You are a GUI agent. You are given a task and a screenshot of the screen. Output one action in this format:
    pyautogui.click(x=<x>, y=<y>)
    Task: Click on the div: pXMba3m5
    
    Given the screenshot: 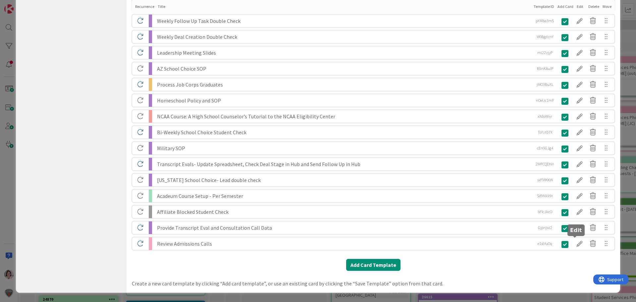 What is the action you would take?
    pyautogui.click(x=545, y=21)
    